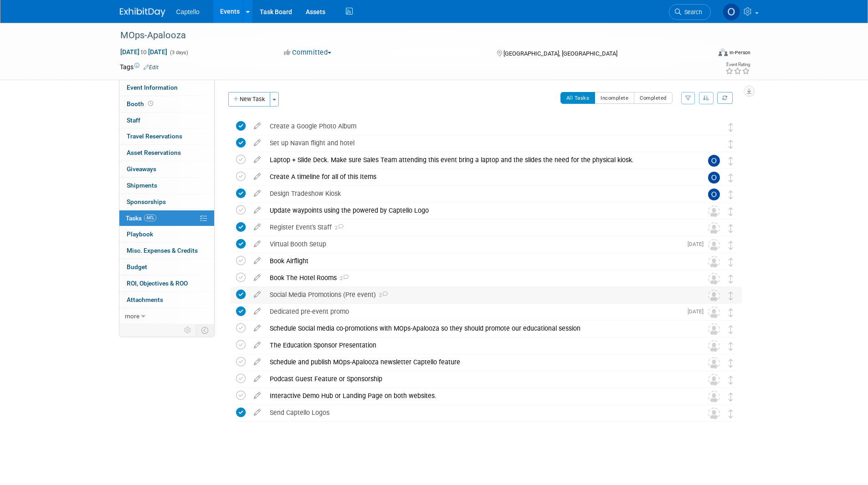 Image resolution: width=868 pixels, height=485 pixels. I want to click on img: Format-Inperson.png, so click(723, 53).